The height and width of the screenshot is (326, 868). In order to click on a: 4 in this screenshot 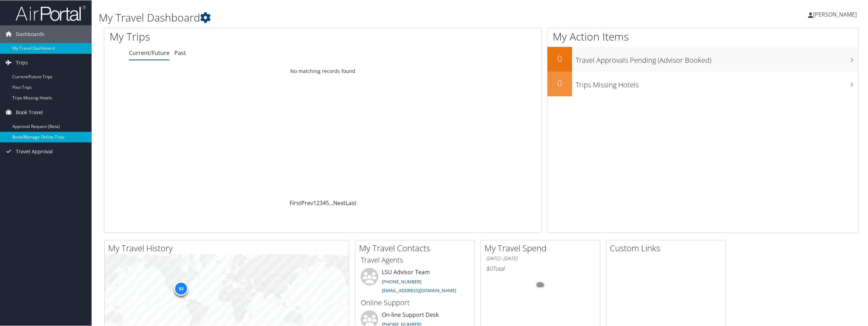, I will do `click(324, 203)`.